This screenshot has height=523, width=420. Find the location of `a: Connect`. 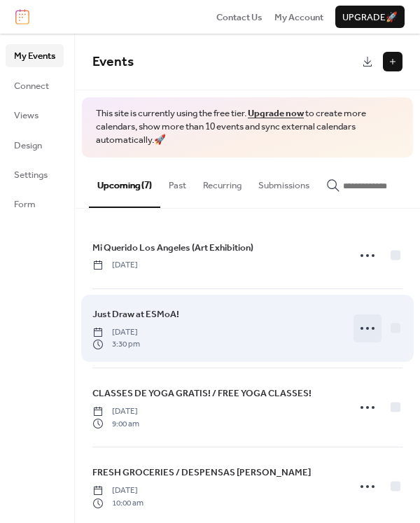

a: Connect is located at coordinates (34, 86).